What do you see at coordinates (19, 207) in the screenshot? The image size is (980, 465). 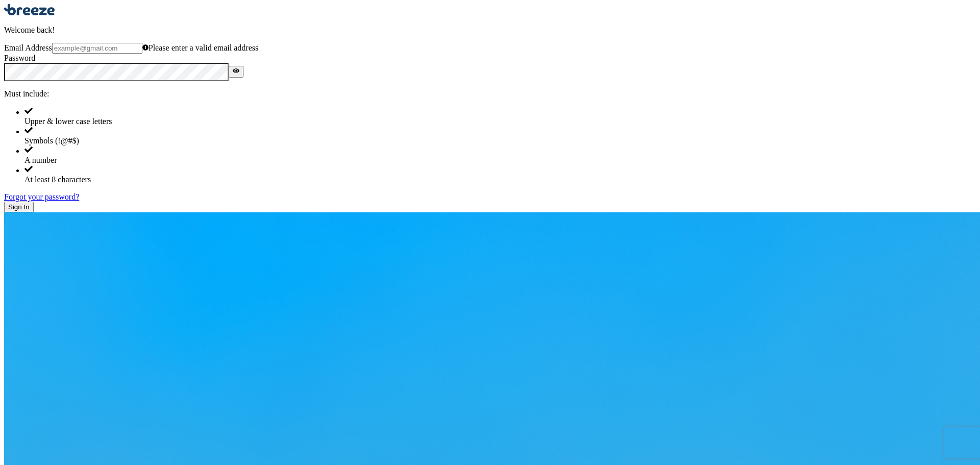 I see `span: Sign In` at bounding box center [19, 207].